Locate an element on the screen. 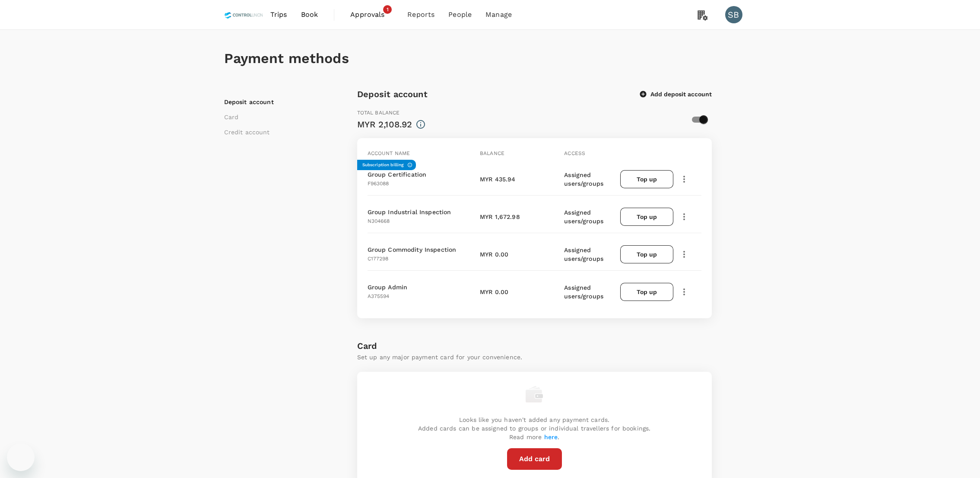 Image resolution: width=980 pixels, height=478 pixels. span: Approvals is located at coordinates (372, 15).